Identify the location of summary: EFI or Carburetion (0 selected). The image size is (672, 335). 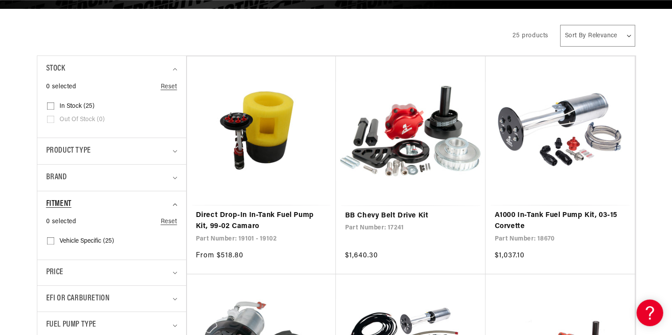
(111, 299).